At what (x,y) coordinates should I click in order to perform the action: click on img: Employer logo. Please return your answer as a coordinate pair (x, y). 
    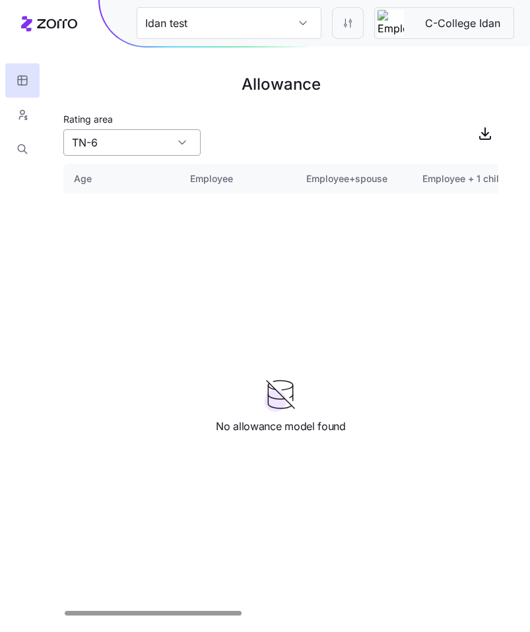
    Looking at the image, I should click on (390, 23).